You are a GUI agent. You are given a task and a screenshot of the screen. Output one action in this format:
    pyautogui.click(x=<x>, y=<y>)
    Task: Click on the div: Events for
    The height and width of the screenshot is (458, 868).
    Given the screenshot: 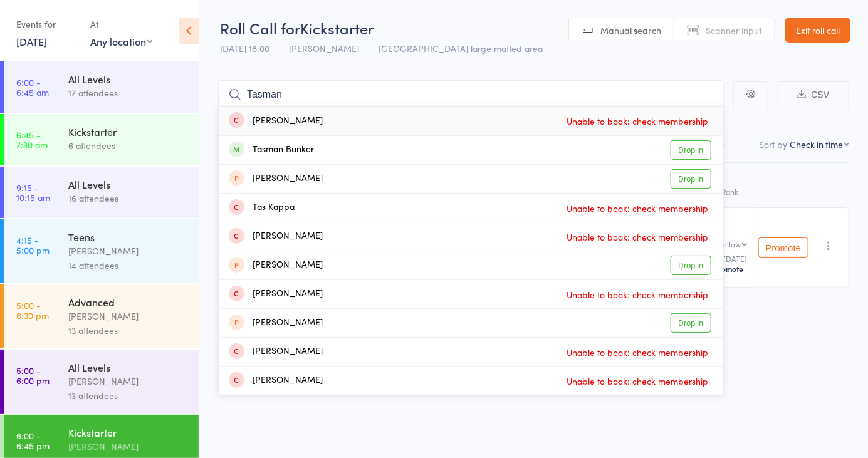 What is the action you would take?
    pyautogui.click(x=47, y=24)
    